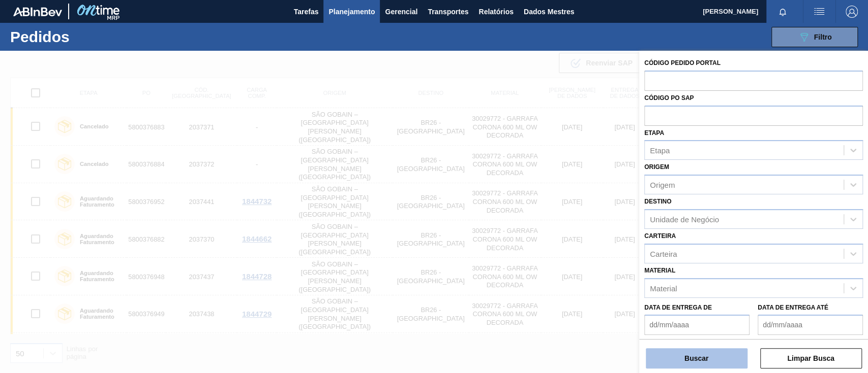  What do you see at coordinates (682, 63) in the screenshot?
I see `font: Código Pedido Portal` at bounding box center [682, 63].